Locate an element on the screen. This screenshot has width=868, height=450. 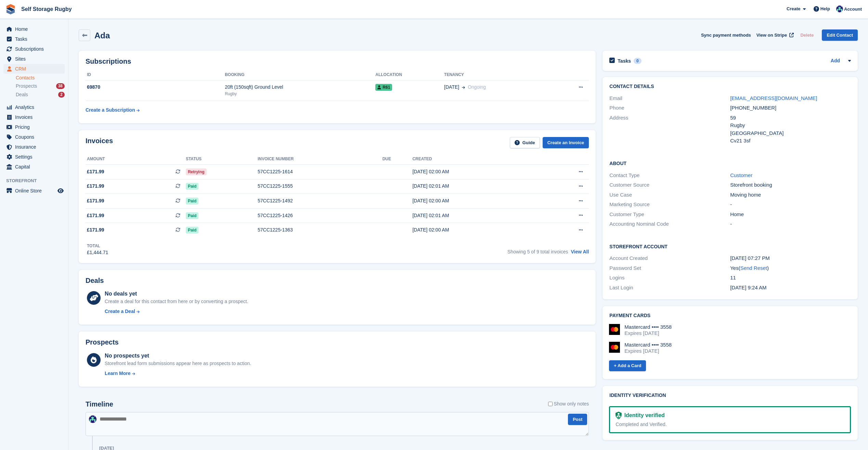
h2: Timeline is located at coordinates (99, 404).